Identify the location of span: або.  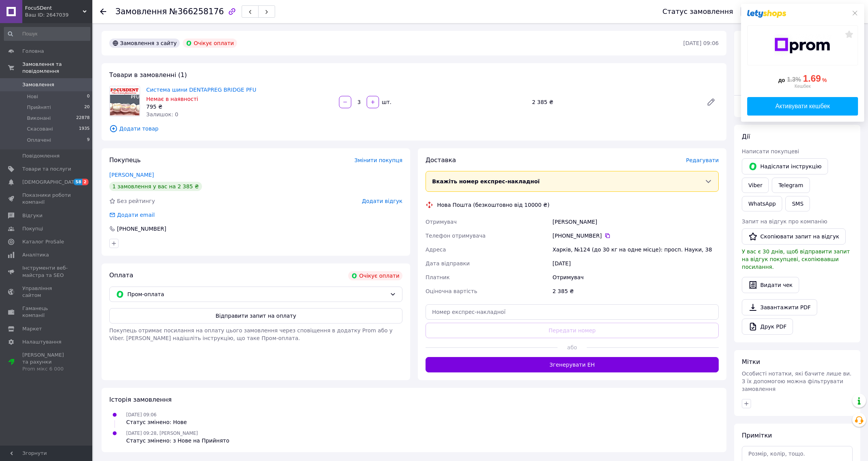
(572, 348).